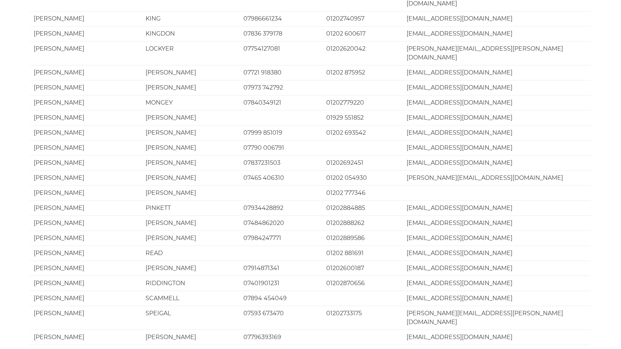  I want to click on td: 07984247771, so click(281, 238).